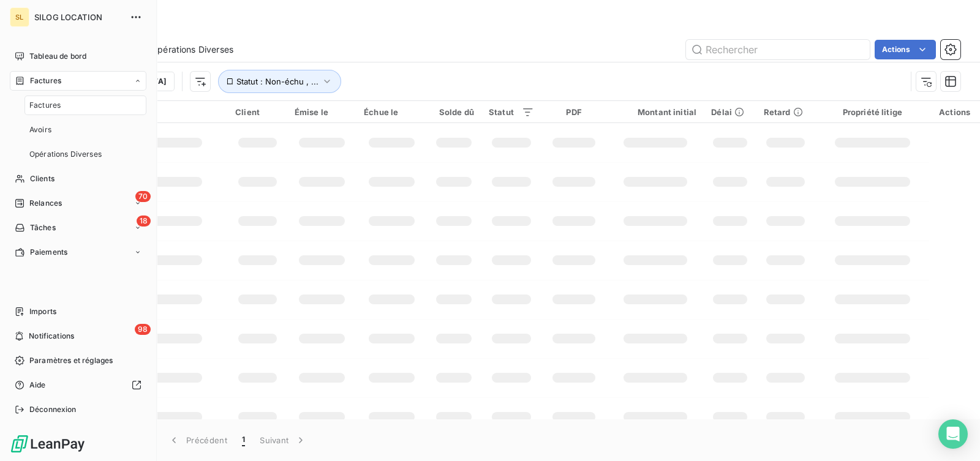  What do you see at coordinates (78, 385) in the screenshot?
I see `a: Aide` at bounding box center [78, 385].